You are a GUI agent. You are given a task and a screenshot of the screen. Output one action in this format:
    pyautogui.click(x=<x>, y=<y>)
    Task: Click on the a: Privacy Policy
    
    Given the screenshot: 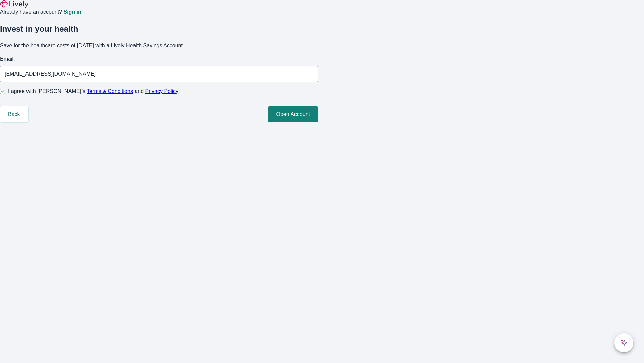 What is the action you would take?
    pyautogui.click(x=162, y=91)
    